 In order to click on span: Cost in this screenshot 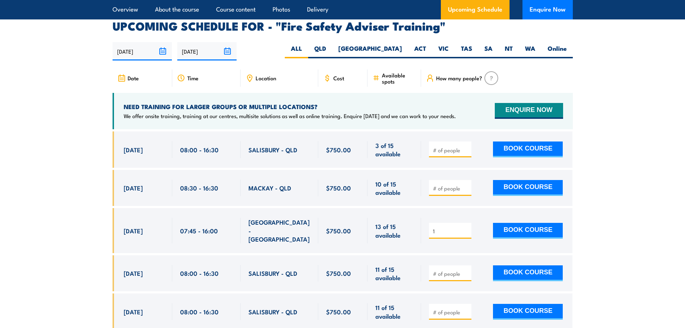, I will do `click(339, 78)`.